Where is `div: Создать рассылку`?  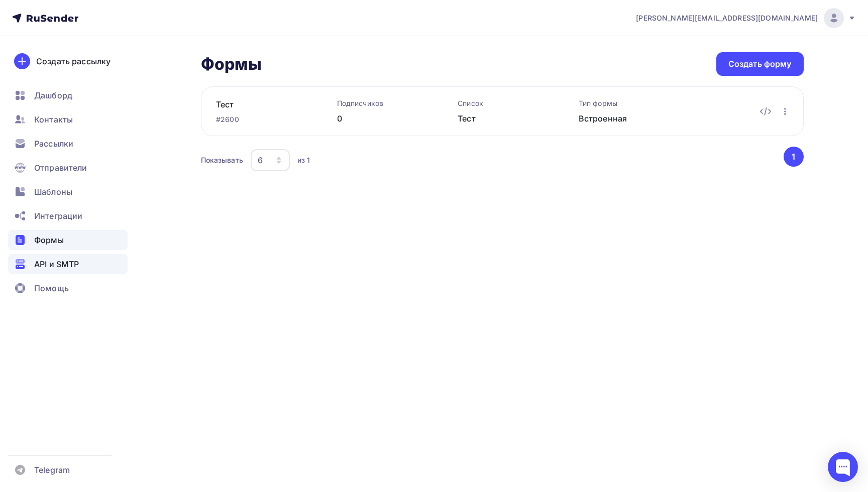 div: Создать рассылку is located at coordinates (73, 61).